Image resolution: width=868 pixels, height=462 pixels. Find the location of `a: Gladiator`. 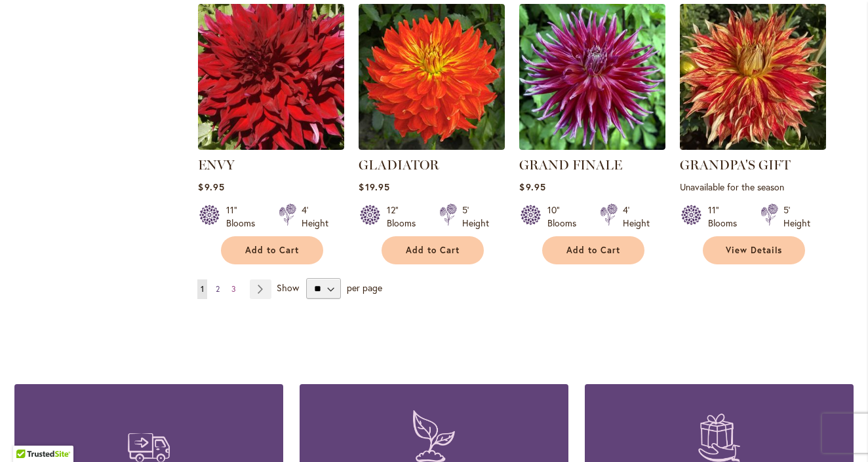

a: Gladiator is located at coordinates (431, 146).